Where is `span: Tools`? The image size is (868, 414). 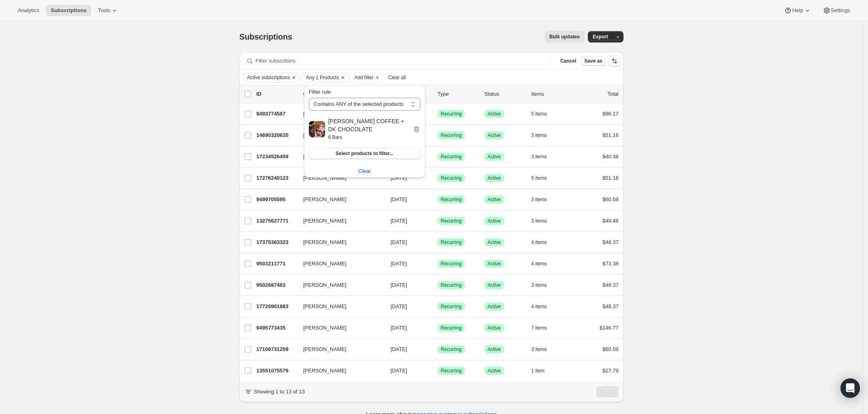 span: Tools is located at coordinates (104, 11).